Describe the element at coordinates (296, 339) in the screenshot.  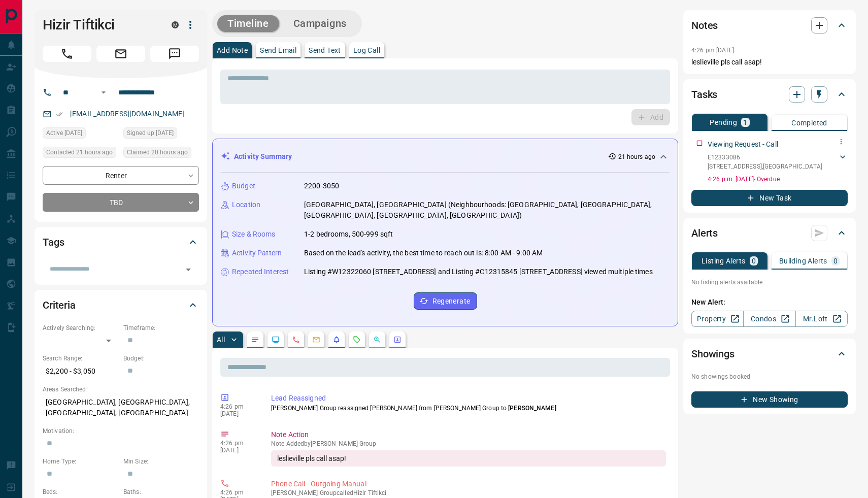
I see `svg: Calls` at that location.